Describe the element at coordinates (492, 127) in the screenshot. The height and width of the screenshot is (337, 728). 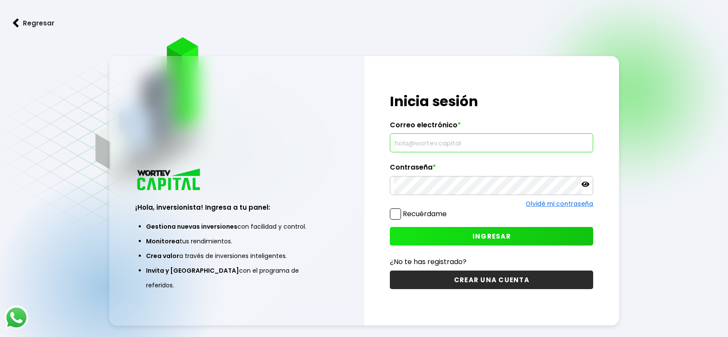
I see `label: Correo electrónico` at that location.